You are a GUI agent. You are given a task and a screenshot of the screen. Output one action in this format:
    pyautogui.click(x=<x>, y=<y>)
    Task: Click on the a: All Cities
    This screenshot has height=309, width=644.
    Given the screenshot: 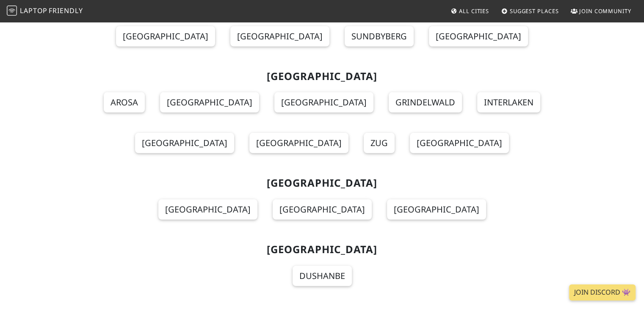 What is the action you would take?
    pyautogui.click(x=470, y=11)
    